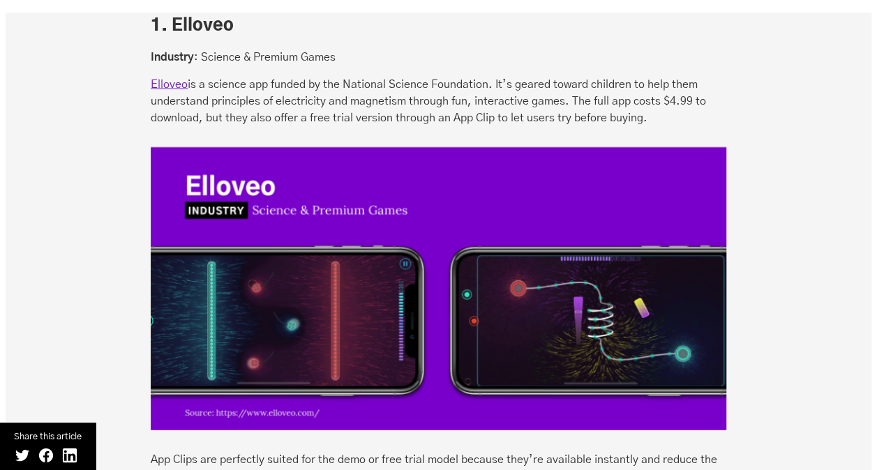 The image size is (877, 470). I want to click on h3: 1. Elloveo, so click(438, 27).